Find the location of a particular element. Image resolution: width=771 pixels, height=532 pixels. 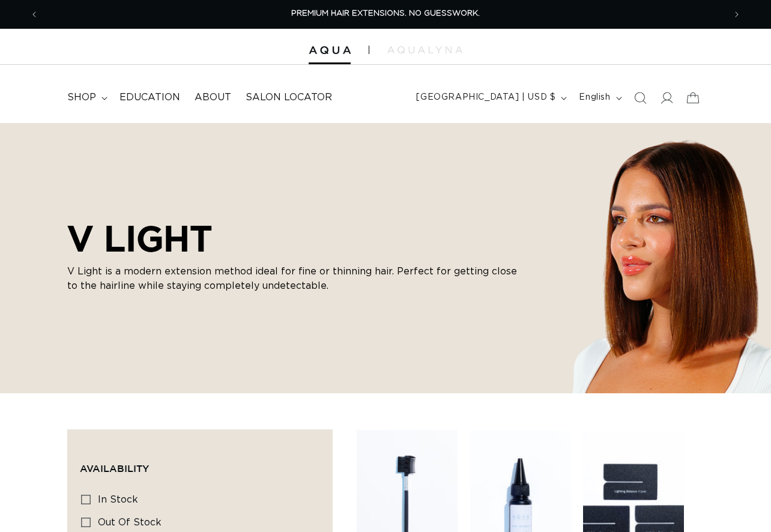

span: PREMIUM HAIR EXTENSIONS. NO GUESSWORK. is located at coordinates (385, 13).